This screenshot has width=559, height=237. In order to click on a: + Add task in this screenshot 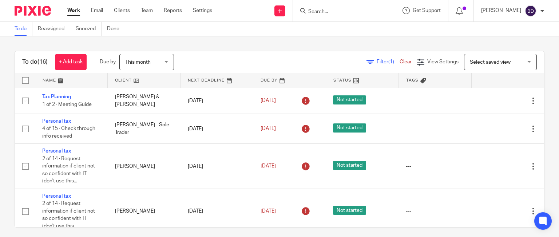, I will do `click(71, 62)`.